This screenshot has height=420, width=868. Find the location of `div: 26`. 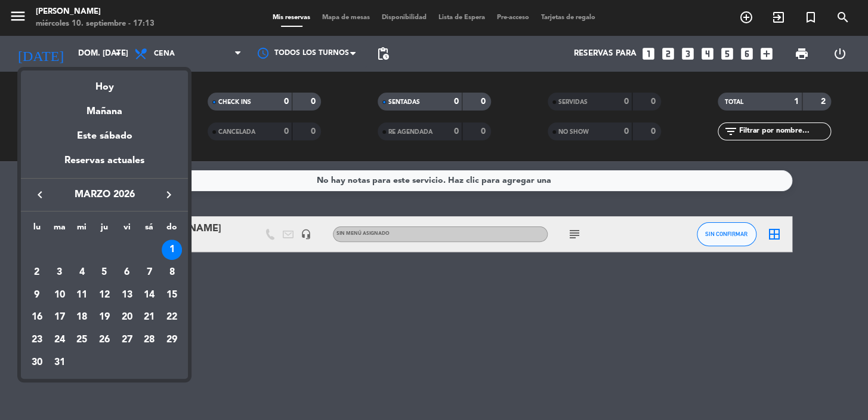

div: 26 is located at coordinates (104, 339).